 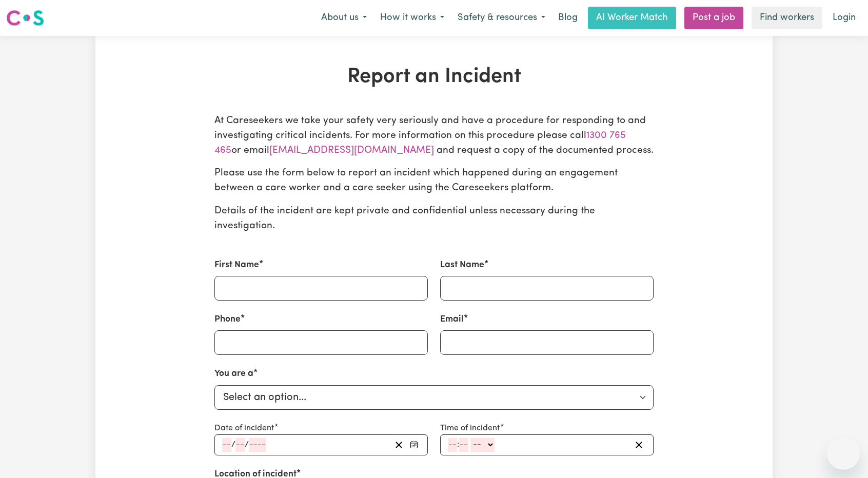 I want to click on label: Email, so click(x=452, y=320).